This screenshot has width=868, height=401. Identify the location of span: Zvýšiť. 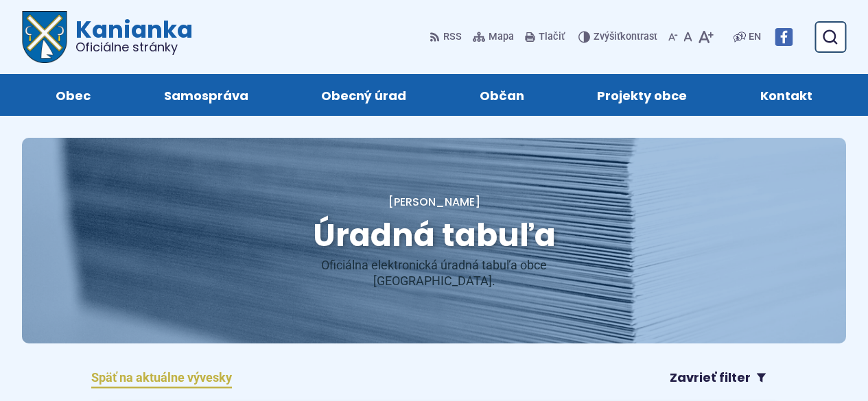
(607, 36).